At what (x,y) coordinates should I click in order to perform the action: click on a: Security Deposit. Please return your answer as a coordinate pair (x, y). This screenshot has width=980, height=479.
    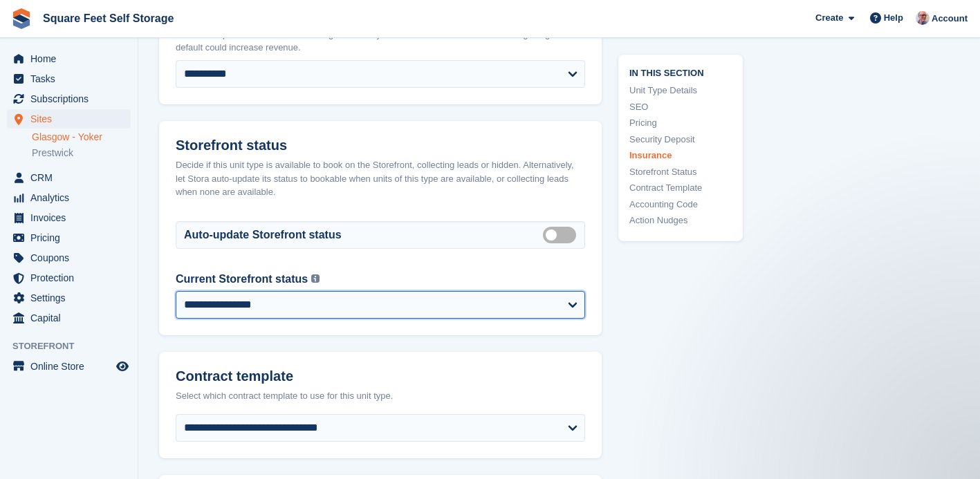
    Looking at the image, I should click on (680, 139).